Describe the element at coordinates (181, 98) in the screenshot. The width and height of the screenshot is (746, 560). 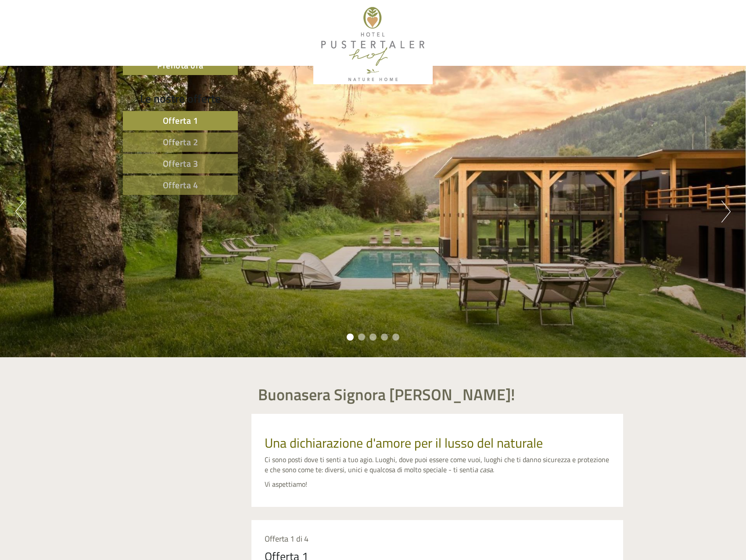
I see `div: Le nostre offerte` at that location.